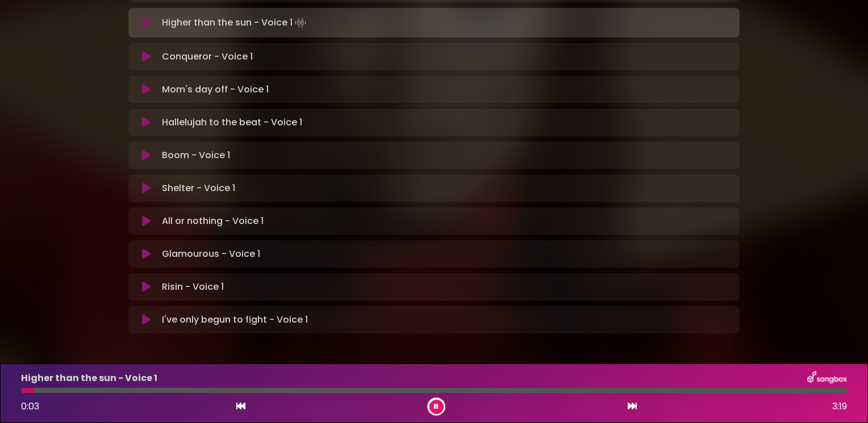 This screenshot has height=423, width=868. Describe the element at coordinates (198, 189) in the screenshot. I see `p: Shelter - Voice 1` at that location.